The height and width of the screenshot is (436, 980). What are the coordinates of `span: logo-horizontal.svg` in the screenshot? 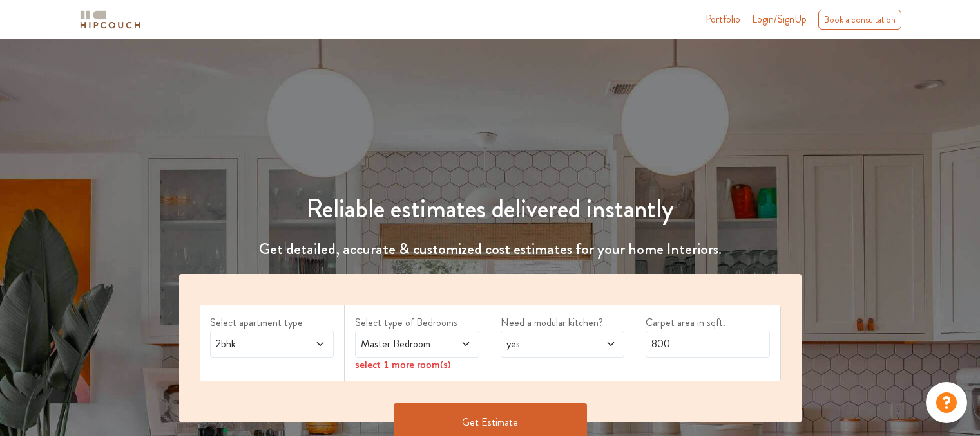 It's located at (110, 20).